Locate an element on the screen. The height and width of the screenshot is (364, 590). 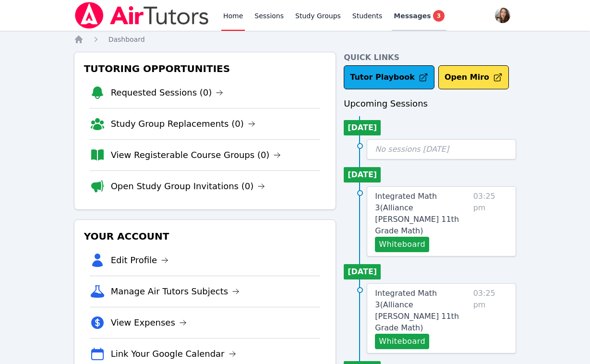
a: View Expenses is located at coordinates (149, 323).